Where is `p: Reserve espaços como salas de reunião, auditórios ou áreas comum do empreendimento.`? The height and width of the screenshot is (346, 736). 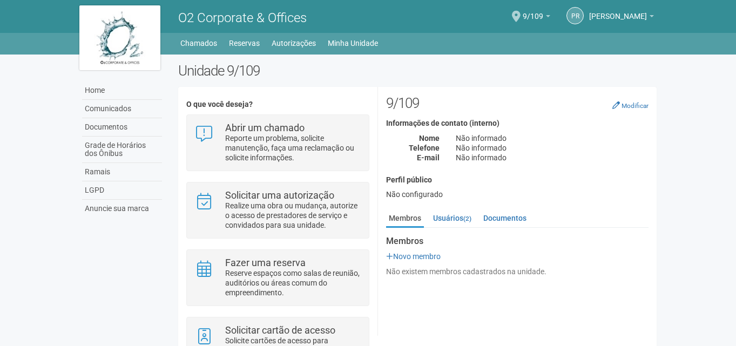
p: Reserve espaços como salas de reunião, auditórios ou áreas comum do empreendimento. is located at coordinates (293, 283).